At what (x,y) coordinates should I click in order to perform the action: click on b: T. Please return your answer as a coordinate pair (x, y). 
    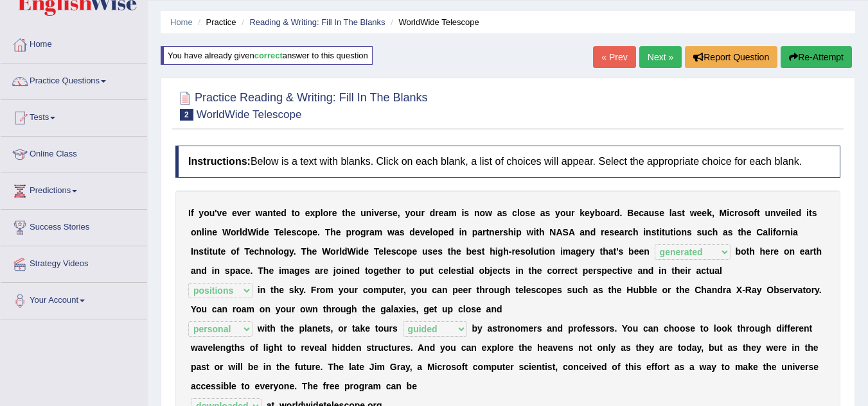
    Looking at the image, I should click on (328, 232).